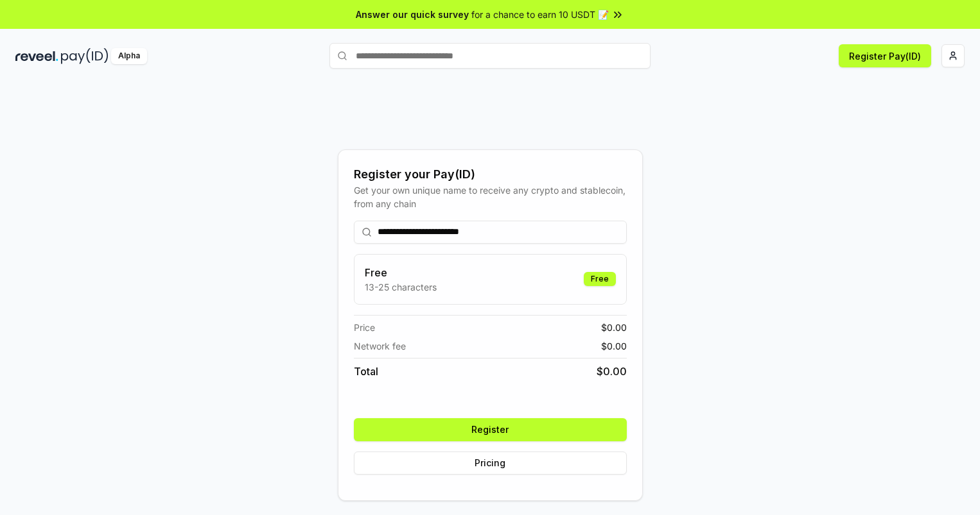 This screenshot has width=980, height=515. What do you see at coordinates (36, 56) in the screenshot?
I see `img: reveel_dark` at bounding box center [36, 56].